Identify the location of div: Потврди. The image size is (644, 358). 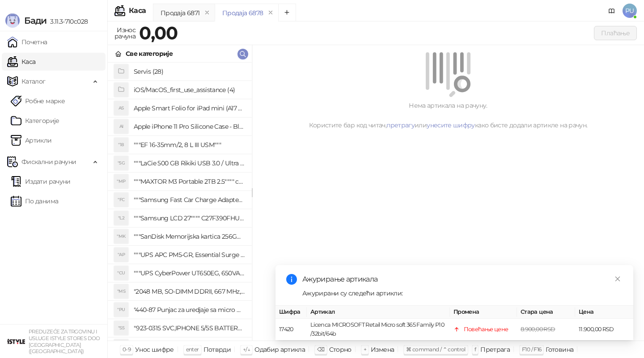
(217, 349).